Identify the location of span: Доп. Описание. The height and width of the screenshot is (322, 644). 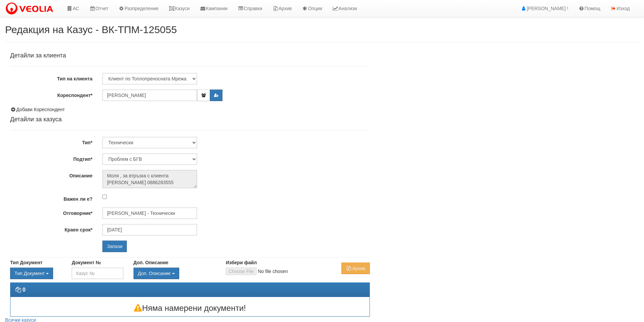
(154, 273).